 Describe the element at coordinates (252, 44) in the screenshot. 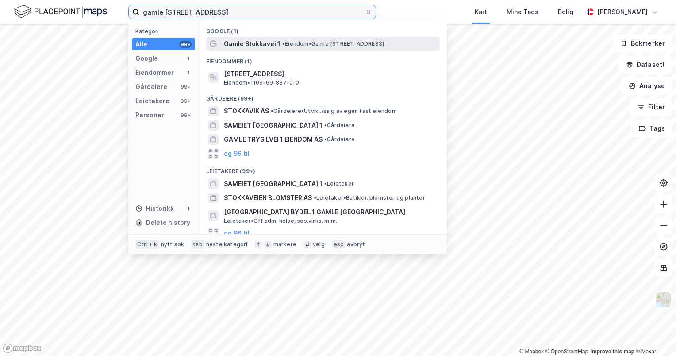

I see `span: Gamle Stokkavei 1` at that location.